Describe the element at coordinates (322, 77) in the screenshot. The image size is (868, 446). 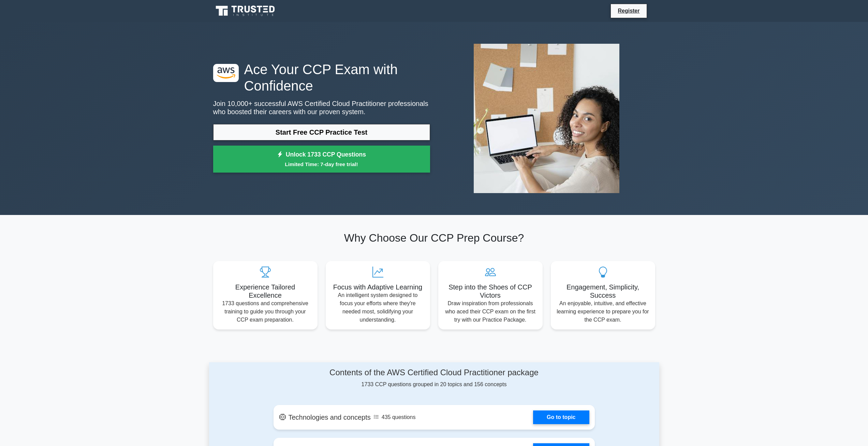
I see `h1: Ace Your CCP Exam with Confidence` at that location.